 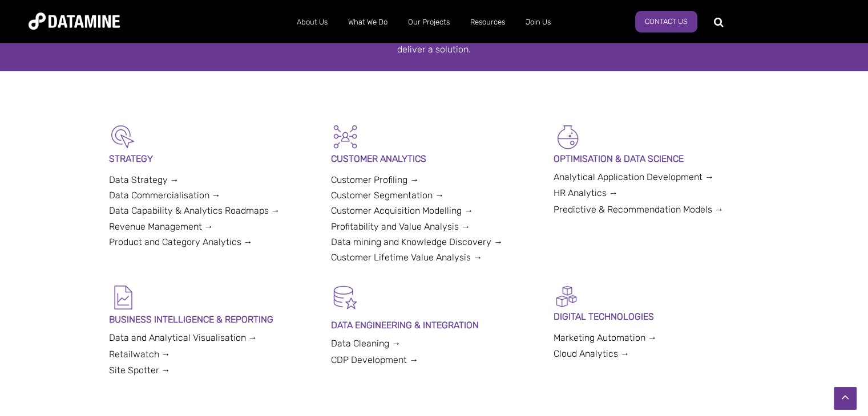 What do you see at coordinates (401, 226) in the screenshot?
I see `a: Profitability and Value Analysis →` at bounding box center [401, 226].